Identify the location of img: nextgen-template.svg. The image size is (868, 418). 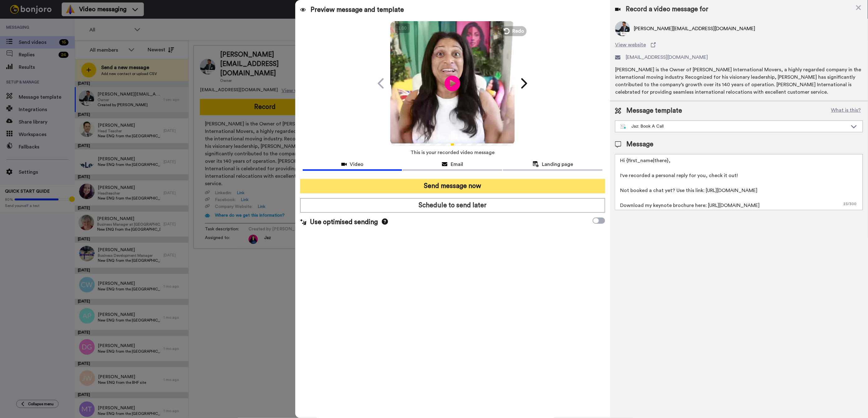
(623, 127).